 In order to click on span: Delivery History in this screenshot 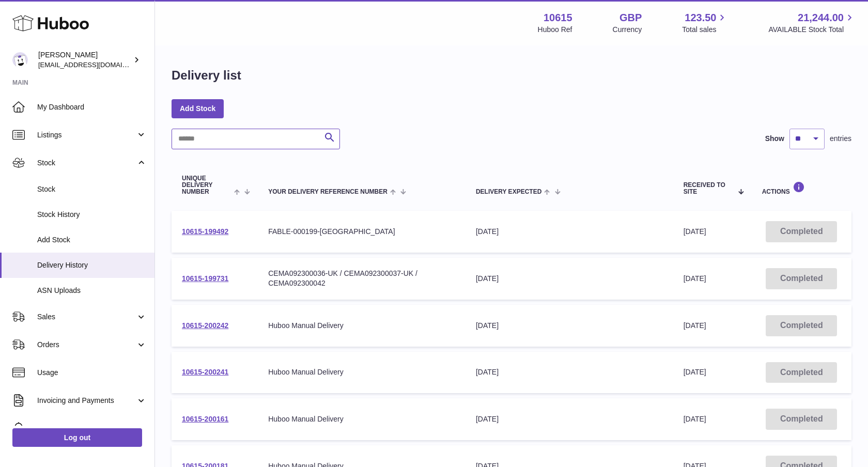, I will do `click(92, 265)`.